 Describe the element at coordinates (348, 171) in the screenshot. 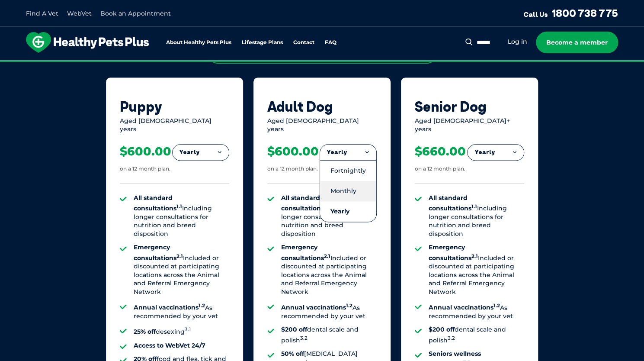

I see `li: Fortnightly` at that location.